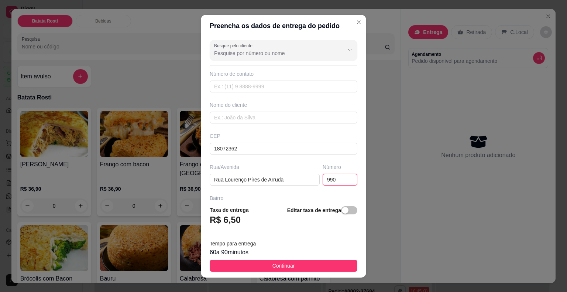 Image resolution: width=567 pixels, height=292 pixels. I want to click on div: CEP, so click(284, 136).